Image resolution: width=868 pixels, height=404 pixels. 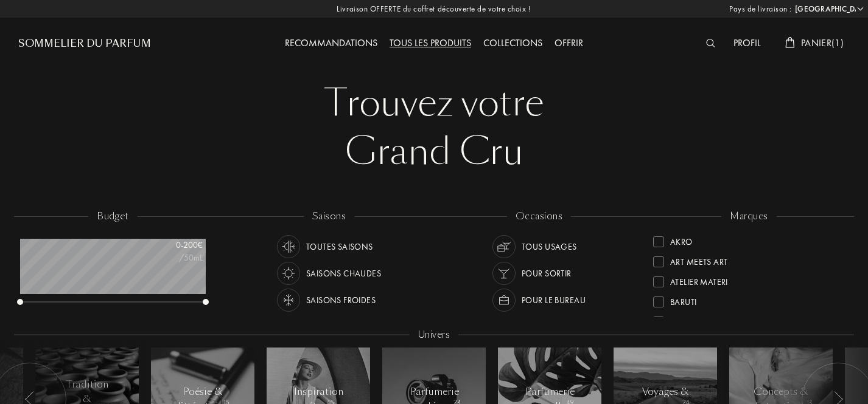 I want to click on div: Binet-Papillon, so click(x=700, y=320).